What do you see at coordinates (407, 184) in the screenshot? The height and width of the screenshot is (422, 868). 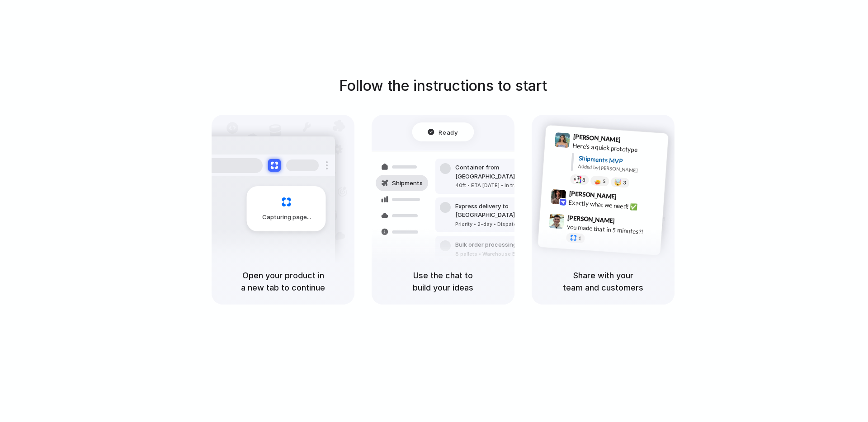 I see `span: Shipments` at bounding box center [407, 184].